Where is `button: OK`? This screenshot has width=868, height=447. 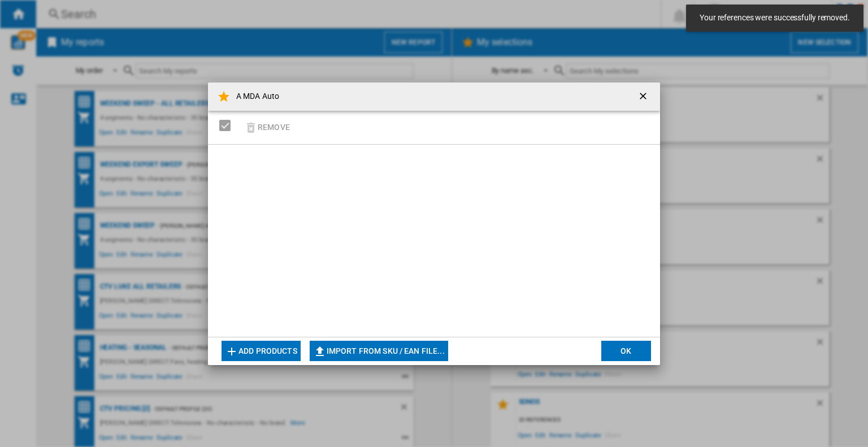 button: OK is located at coordinates (626, 351).